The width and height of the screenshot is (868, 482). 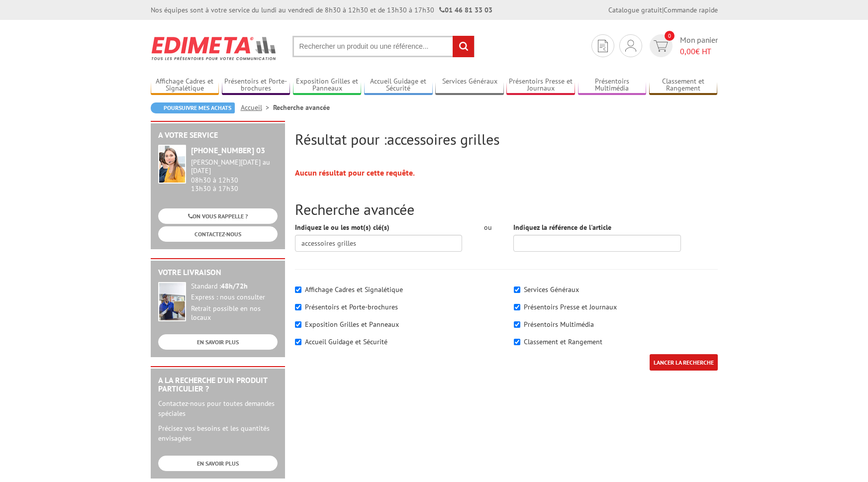 What do you see at coordinates (517, 289) in the screenshot?
I see `input: Services Généraux` at bounding box center [517, 289].